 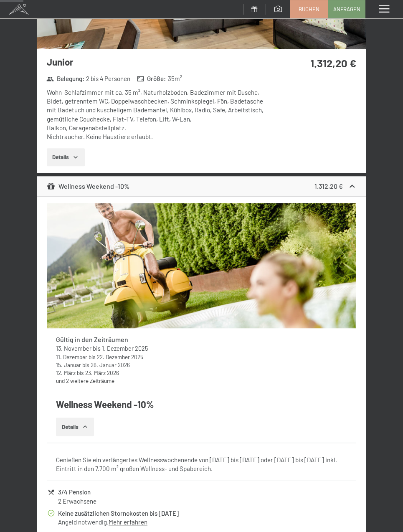 I want to click on a: Buchen, so click(x=309, y=9).